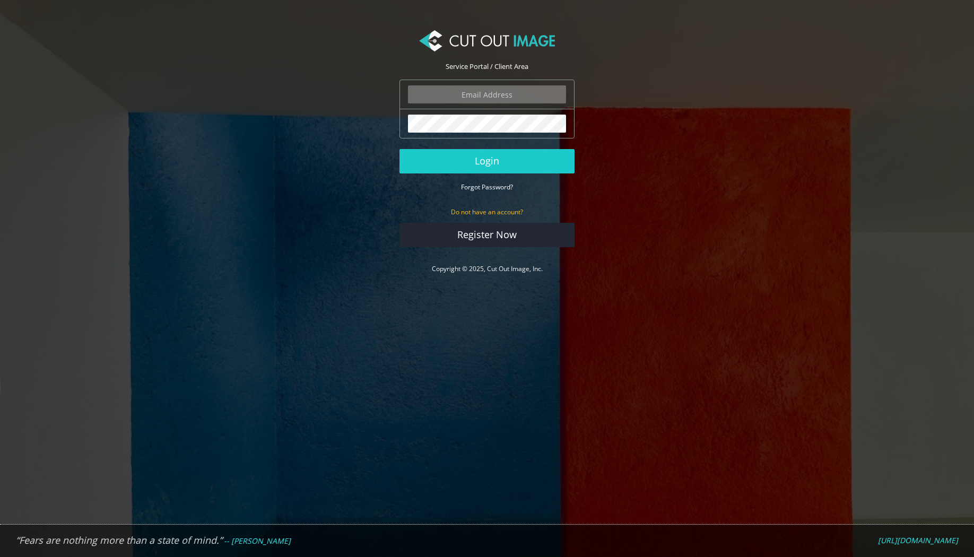 Image resolution: width=974 pixels, height=557 pixels. What do you see at coordinates (487, 235) in the screenshot?
I see `a: Register Now` at bounding box center [487, 235].